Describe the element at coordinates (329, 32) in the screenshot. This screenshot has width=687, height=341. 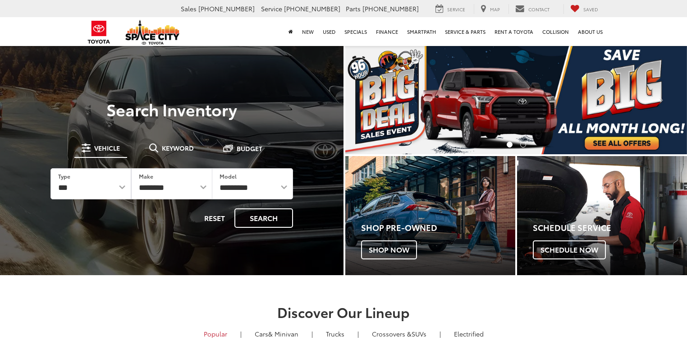
I see `a: Used` at that location.